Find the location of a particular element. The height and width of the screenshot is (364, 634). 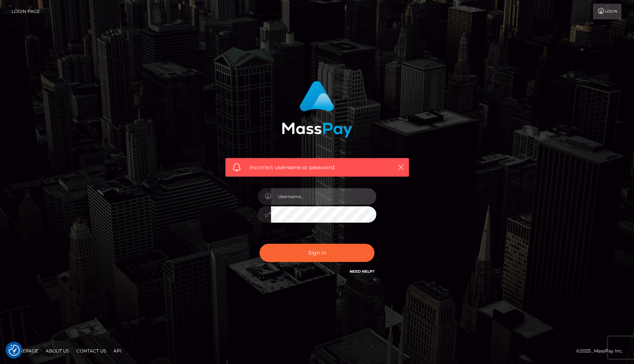

button: Sign in is located at coordinates (317, 253).